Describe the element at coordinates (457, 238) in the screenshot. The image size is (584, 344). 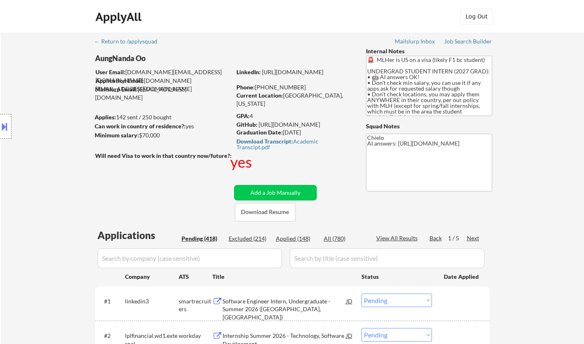
I see `div: 1 / 5` at that location.